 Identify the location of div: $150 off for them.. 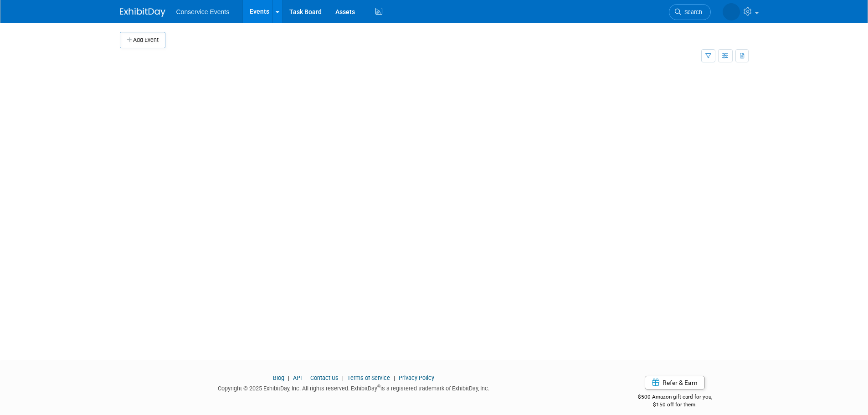
(674, 404).